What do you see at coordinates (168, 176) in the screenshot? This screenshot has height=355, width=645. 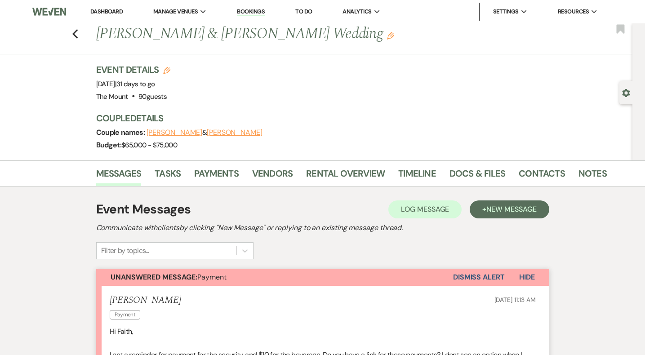 I see `a: Tasks` at bounding box center [168, 176].